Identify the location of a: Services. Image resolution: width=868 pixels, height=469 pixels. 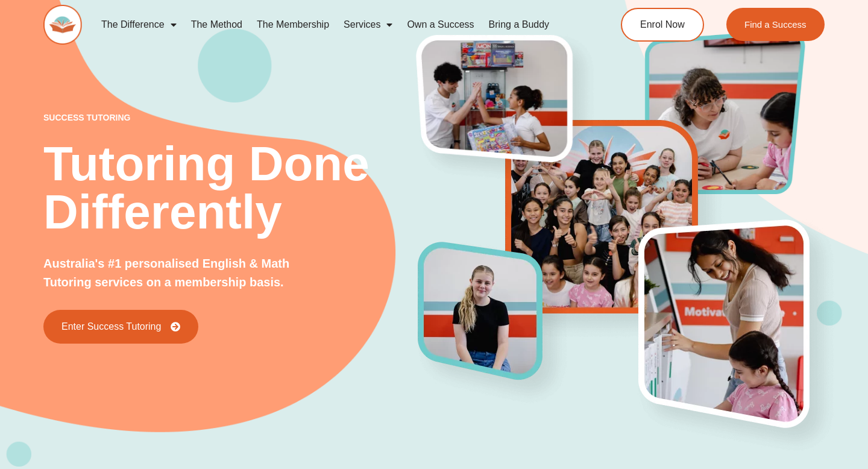
(368, 25).